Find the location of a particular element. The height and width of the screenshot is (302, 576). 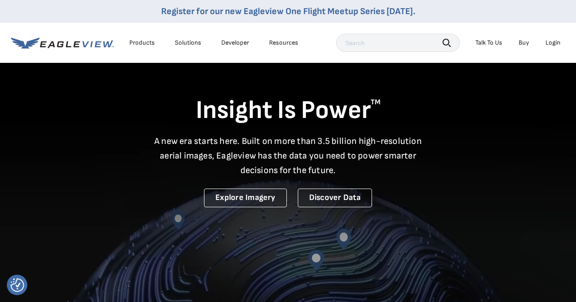

div: Products is located at coordinates (142, 43).